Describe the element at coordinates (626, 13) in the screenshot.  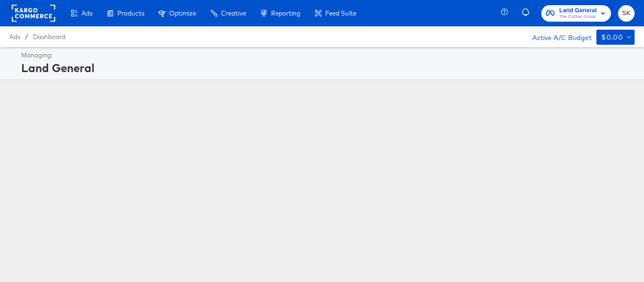
I see `span: SK` at that location.